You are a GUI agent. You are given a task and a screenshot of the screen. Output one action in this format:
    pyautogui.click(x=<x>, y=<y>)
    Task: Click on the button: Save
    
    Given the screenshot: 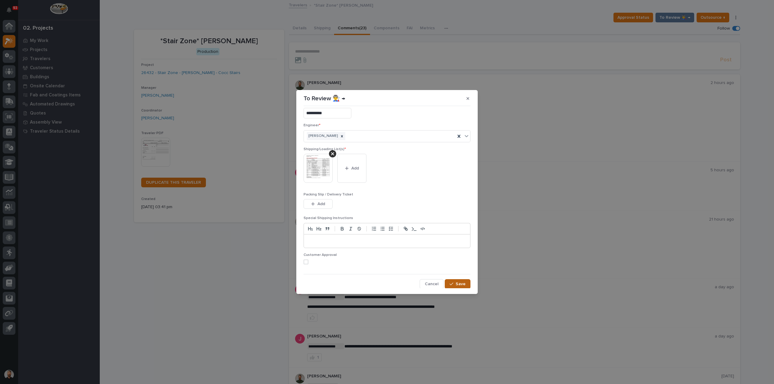 What is the action you would take?
    pyautogui.click(x=457, y=284)
    